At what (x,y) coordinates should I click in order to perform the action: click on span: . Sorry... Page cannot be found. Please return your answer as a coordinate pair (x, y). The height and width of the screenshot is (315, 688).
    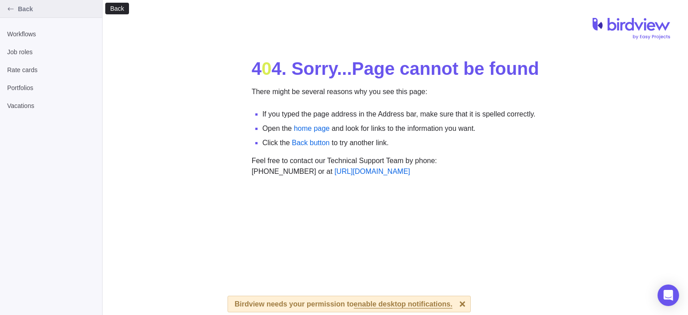
    Looking at the image, I should click on (410, 69).